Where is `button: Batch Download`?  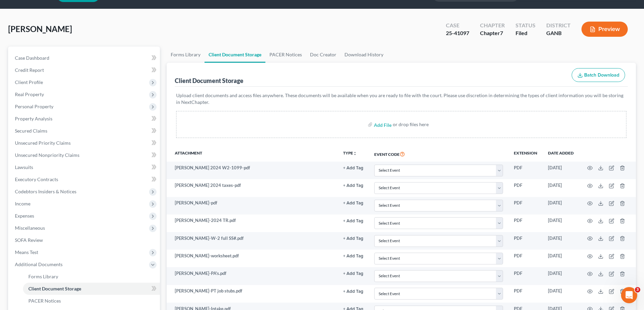
button: Batch Download is located at coordinates (598, 75).